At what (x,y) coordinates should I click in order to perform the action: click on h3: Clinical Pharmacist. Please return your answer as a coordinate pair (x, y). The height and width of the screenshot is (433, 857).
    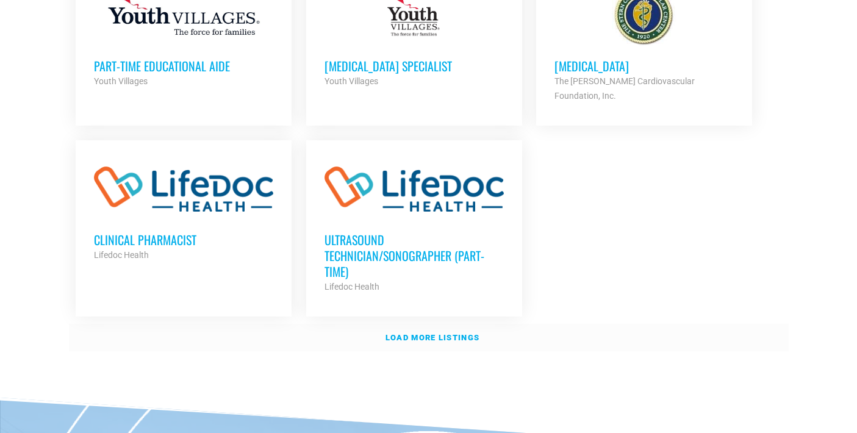
    Looking at the image, I should click on (184, 240).